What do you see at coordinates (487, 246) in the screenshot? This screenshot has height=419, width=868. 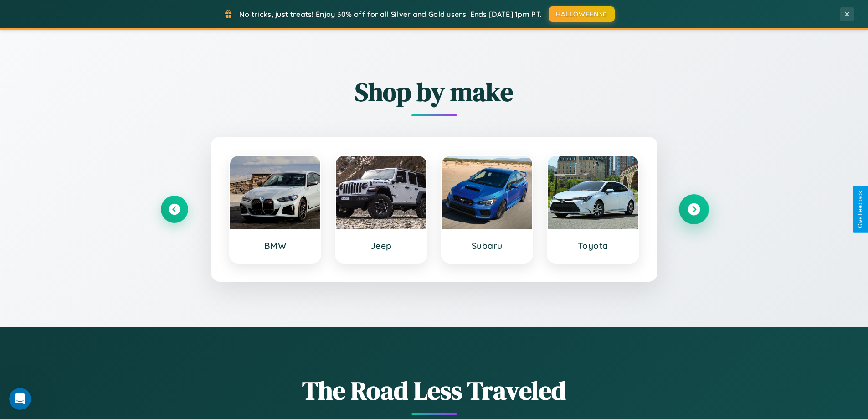 I see `h3: Subaru` at bounding box center [487, 246].